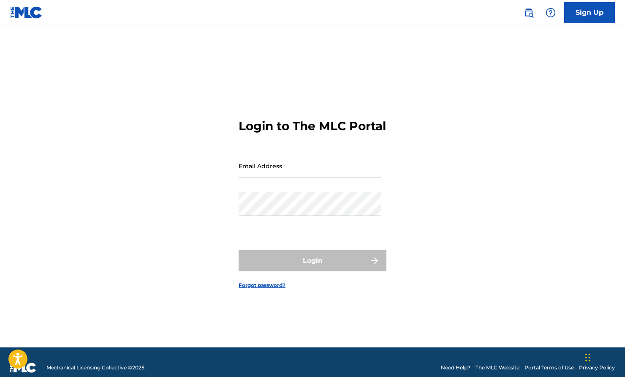 This screenshot has height=377, width=625. What do you see at coordinates (529, 13) in the screenshot?
I see `a: Public Search` at bounding box center [529, 13].